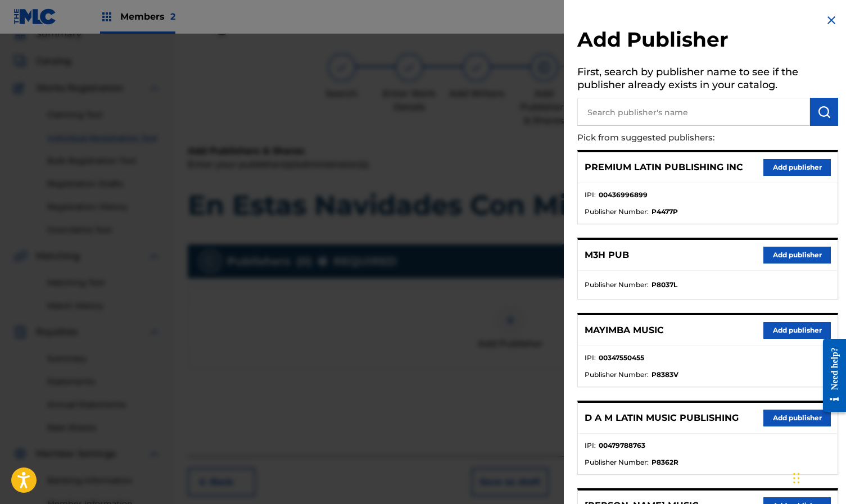 The height and width of the screenshot is (504, 846). What do you see at coordinates (607, 255) in the screenshot?
I see `p: M3H PUB` at bounding box center [607, 255].